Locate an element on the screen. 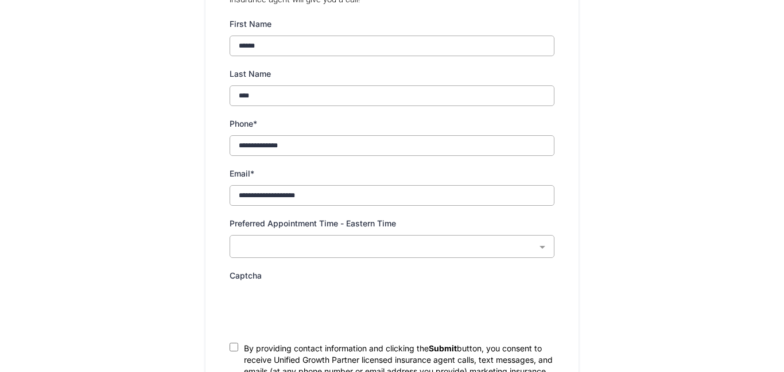 The width and height of the screenshot is (784, 372). label: First Name is located at coordinates (250, 24).